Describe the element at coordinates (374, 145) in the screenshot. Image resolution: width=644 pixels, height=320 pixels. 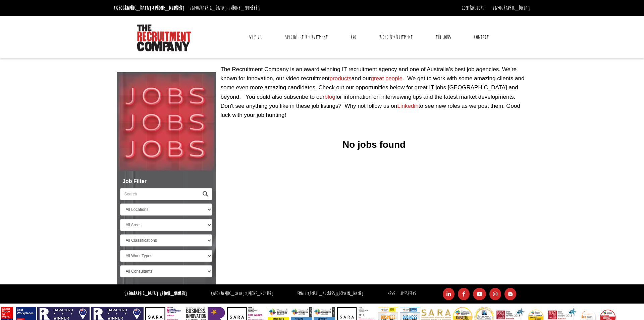
I see `h3: No jobs found` at that location.